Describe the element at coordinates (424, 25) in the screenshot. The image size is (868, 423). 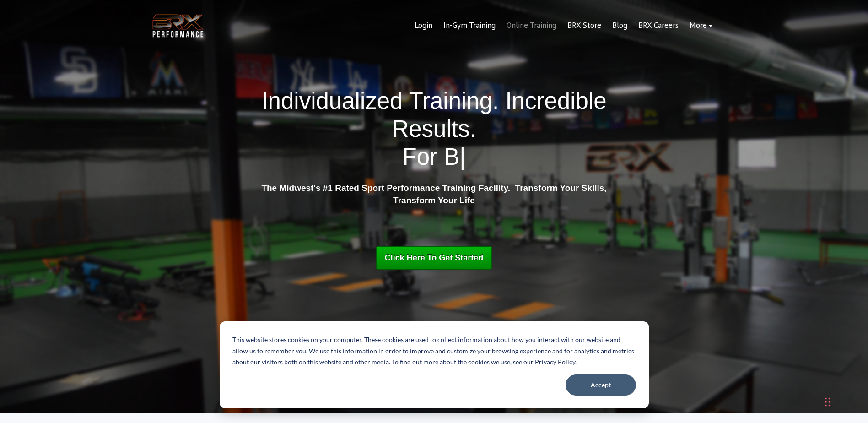
I see `a: Login` at that location.